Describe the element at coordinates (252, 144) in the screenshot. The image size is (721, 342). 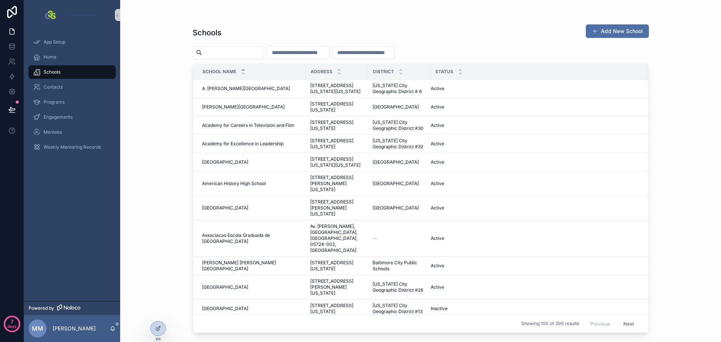
I see `a: Academy for Excellence in Leadership` at that location.